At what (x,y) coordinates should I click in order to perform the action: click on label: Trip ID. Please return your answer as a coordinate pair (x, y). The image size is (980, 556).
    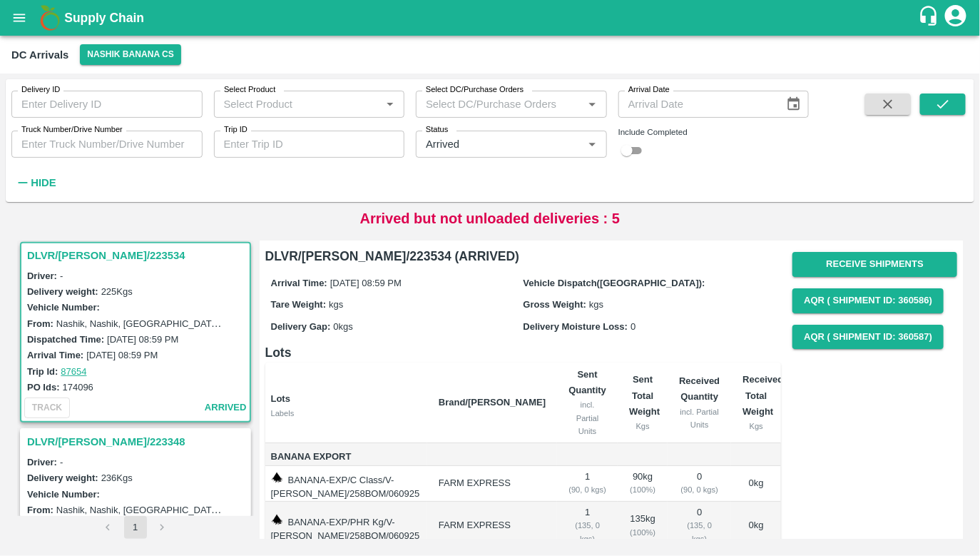
    Looking at the image, I should click on (235, 130).